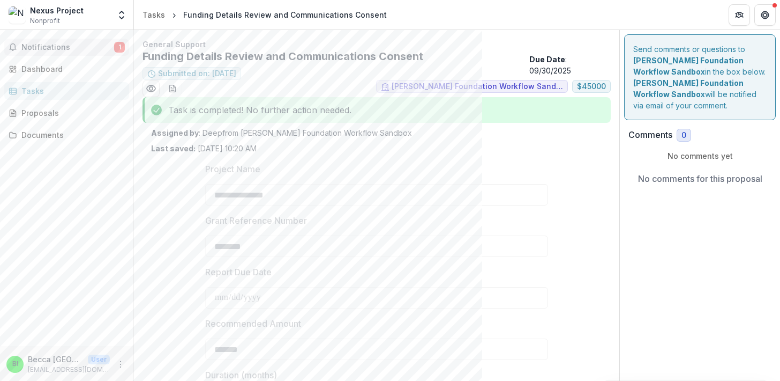 The width and height of the screenshot is (780, 381). What do you see at coordinates (173, 148) in the screenshot?
I see `strong: Last saved:` at bounding box center [173, 148].